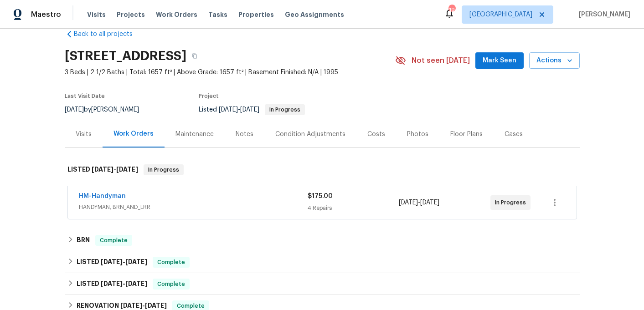 The image size is (644, 310). What do you see at coordinates (314, 14) in the screenshot?
I see `span: Geo Assignments` at bounding box center [314, 14].